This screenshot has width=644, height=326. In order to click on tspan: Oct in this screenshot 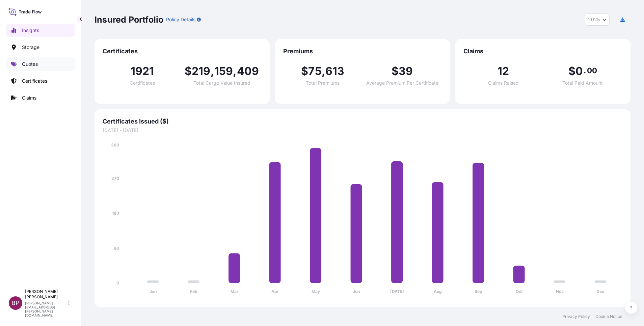, I will do `click(519, 291)`.